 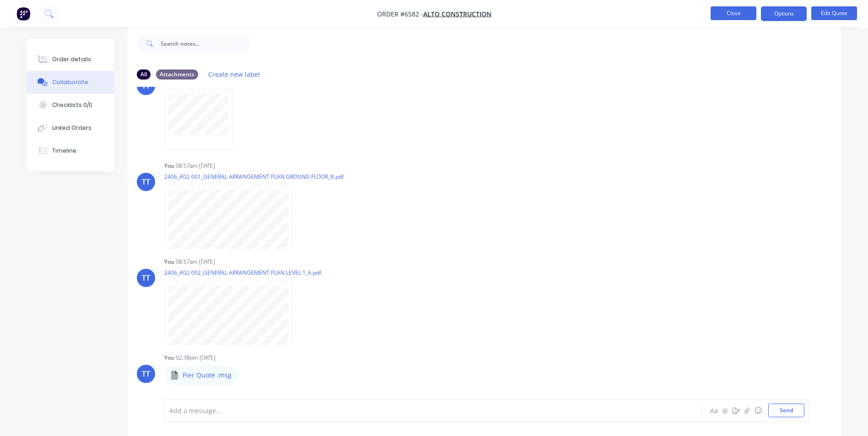 What do you see at coordinates (72, 128) in the screenshot?
I see `div: Linked Orders` at bounding box center [72, 128].